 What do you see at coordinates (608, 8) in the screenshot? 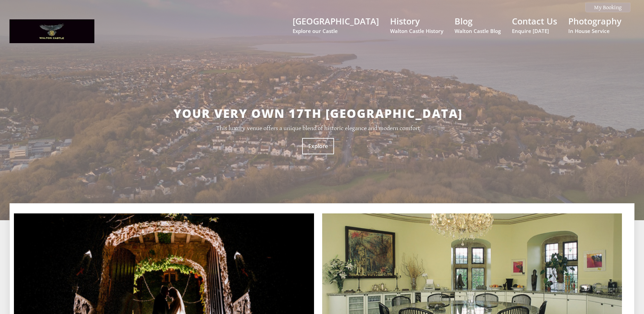
I see `a: My Booking` at bounding box center [608, 8].